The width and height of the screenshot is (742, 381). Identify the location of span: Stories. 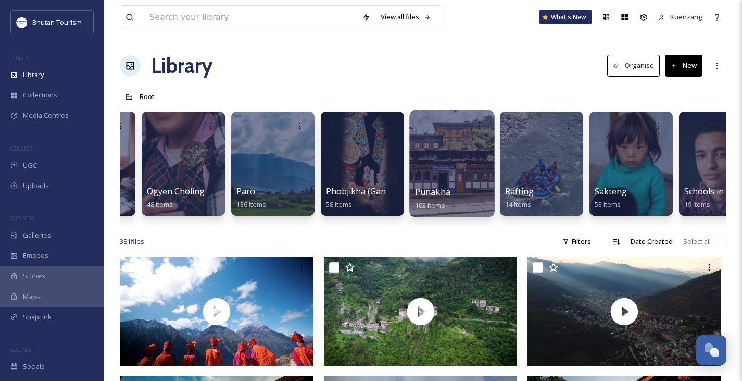
(34, 275).